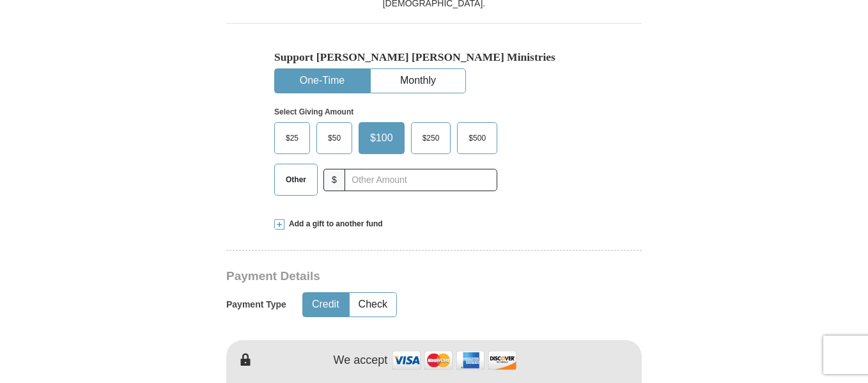 Image resolution: width=868 pixels, height=383 pixels. Describe the element at coordinates (326, 304) in the screenshot. I see `button: Credit` at that location.